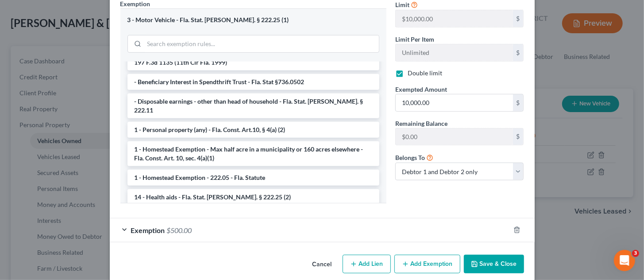  What do you see at coordinates (179, 230) in the screenshot?
I see `span: $500.00` at bounding box center [179, 230].